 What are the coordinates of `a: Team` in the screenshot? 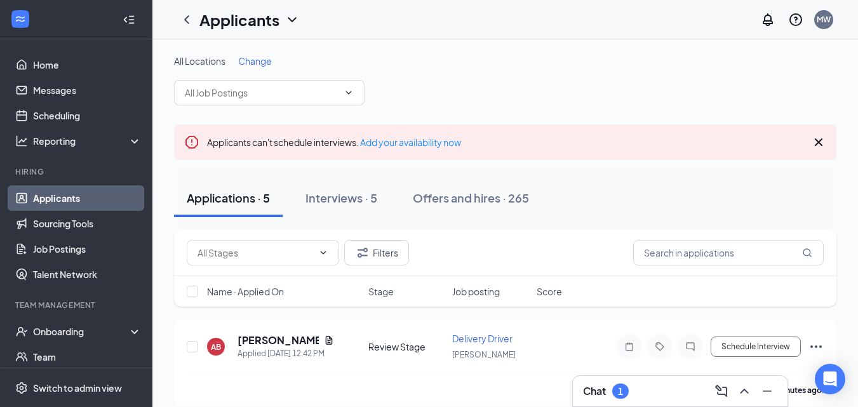 It's located at (87, 357).